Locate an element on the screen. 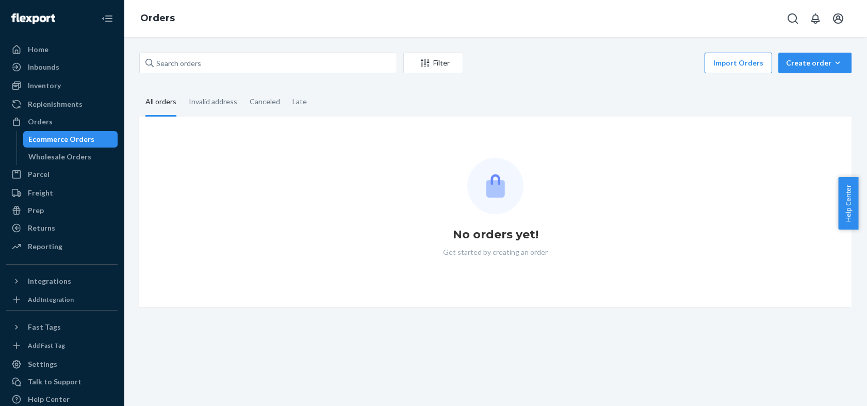 Image resolution: width=867 pixels, height=406 pixels. div: Add Integration is located at coordinates (51, 299).